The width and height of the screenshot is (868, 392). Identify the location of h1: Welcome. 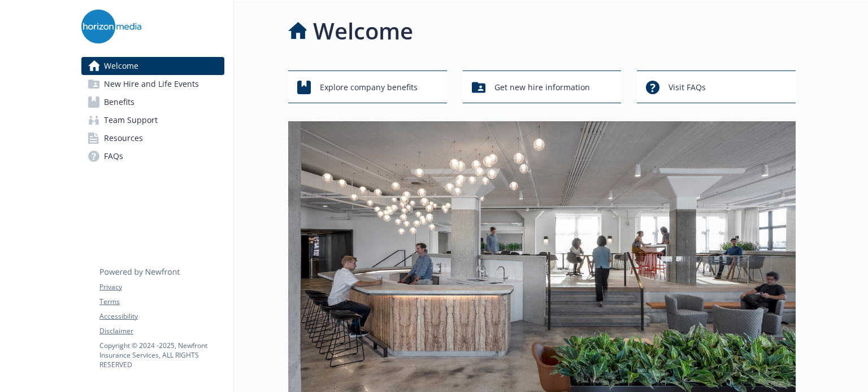
(363, 31).